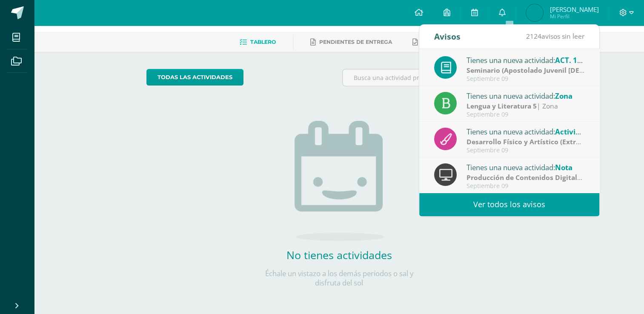 This screenshot has width=644, height=314. What do you see at coordinates (574, 16) in the screenshot?
I see `span: Mi Perfil` at bounding box center [574, 16].